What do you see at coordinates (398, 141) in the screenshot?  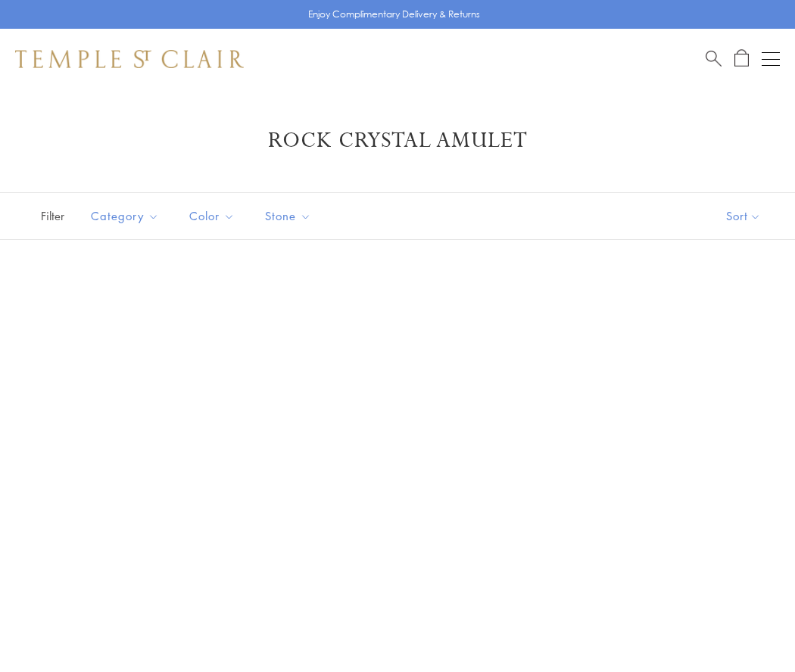 I see `h1: Rock Crystal Amulet` at bounding box center [398, 141].